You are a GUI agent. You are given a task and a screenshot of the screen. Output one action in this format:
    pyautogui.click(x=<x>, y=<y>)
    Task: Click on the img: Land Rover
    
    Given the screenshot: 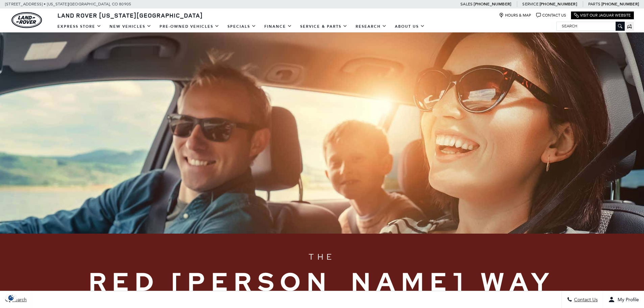 What is the action you would take?
    pyautogui.click(x=27, y=20)
    